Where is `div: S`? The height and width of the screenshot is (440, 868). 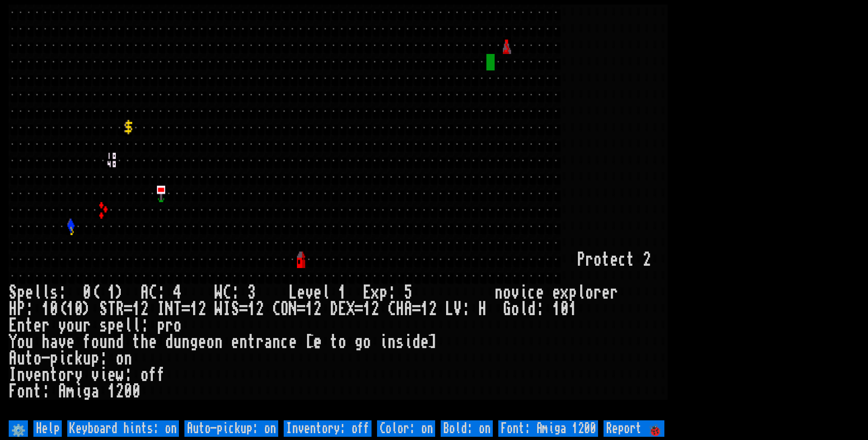 div: S is located at coordinates (13, 293).